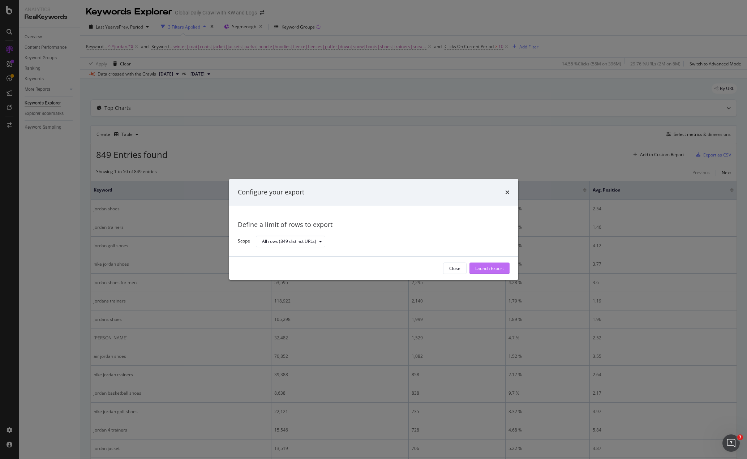  I want to click on div: All rows (849 distinct URLs), so click(289, 241).